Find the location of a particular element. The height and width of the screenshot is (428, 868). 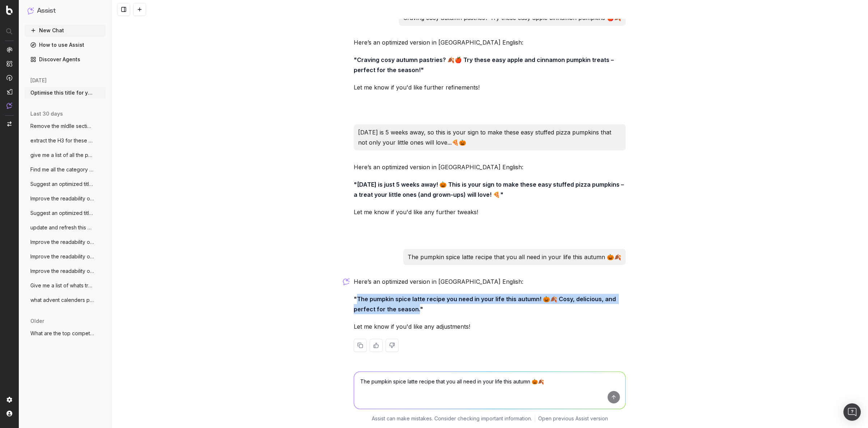

p: The pumpkin spice latte recipe that you all need in your life this autumn 🎃🍂 is located at coordinates (515, 257).